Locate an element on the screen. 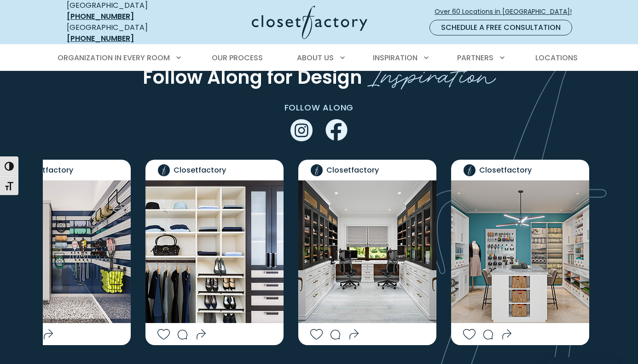 The width and height of the screenshot is (638, 364). span: Partners is located at coordinates (475, 58).